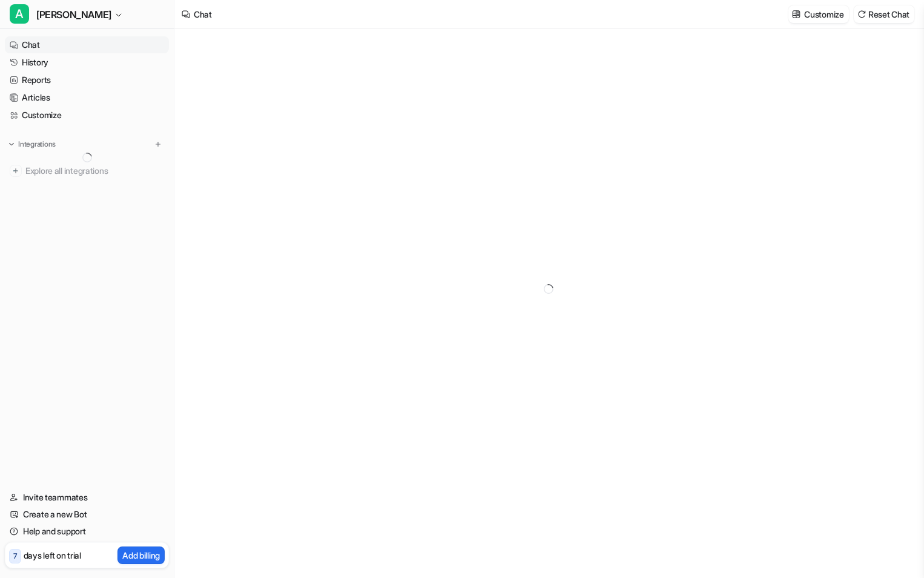 This screenshot has width=924, height=578. I want to click on div: Chat, so click(202, 14).